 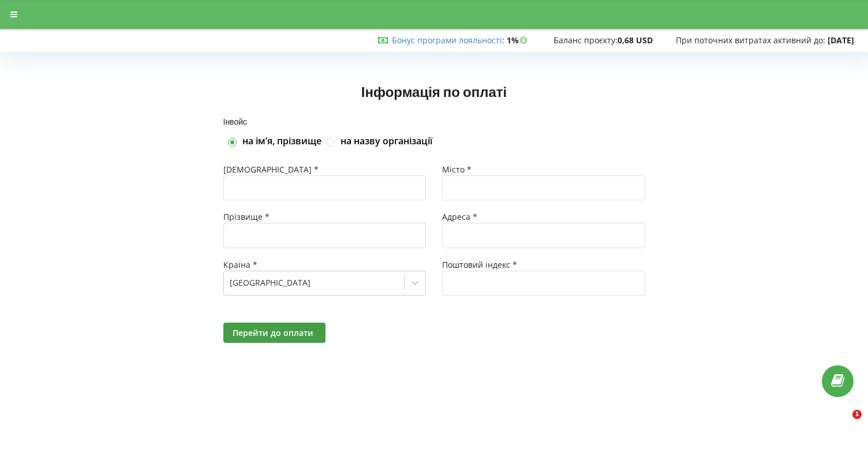 I want to click on span: Поштовий індекс *, so click(x=480, y=265).